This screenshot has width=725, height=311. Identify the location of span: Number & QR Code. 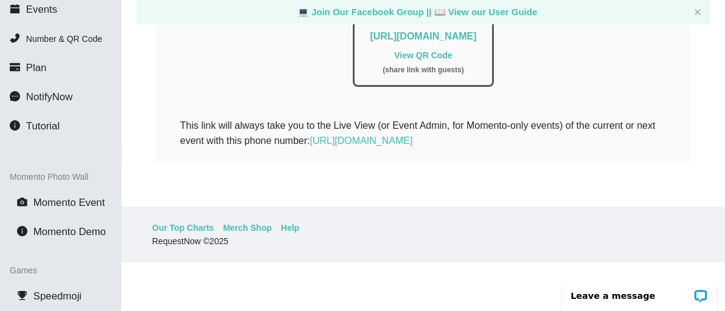
(64, 39).